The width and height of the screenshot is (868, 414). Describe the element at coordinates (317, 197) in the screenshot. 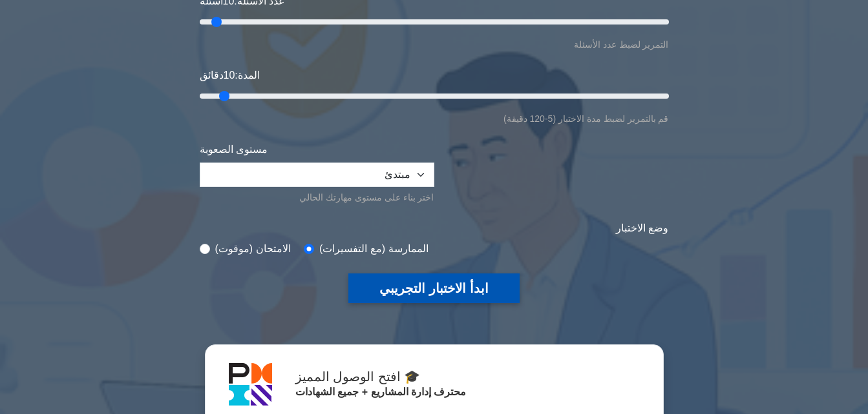

I see `div: اختر بناء على مستوى مهارتك الحالي` at that location.